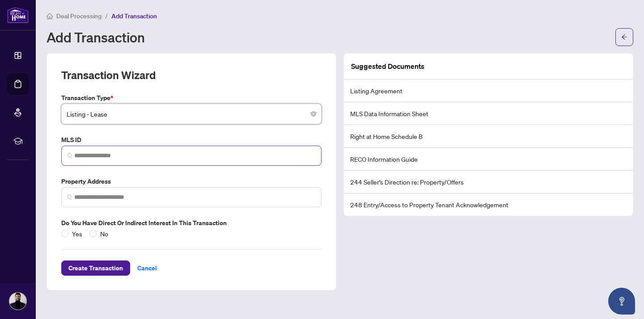 The width and height of the screenshot is (644, 319). What do you see at coordinates (95, 268) in the screenshot?
I see `button: Create Transaction` at bounding box center [95, 268].